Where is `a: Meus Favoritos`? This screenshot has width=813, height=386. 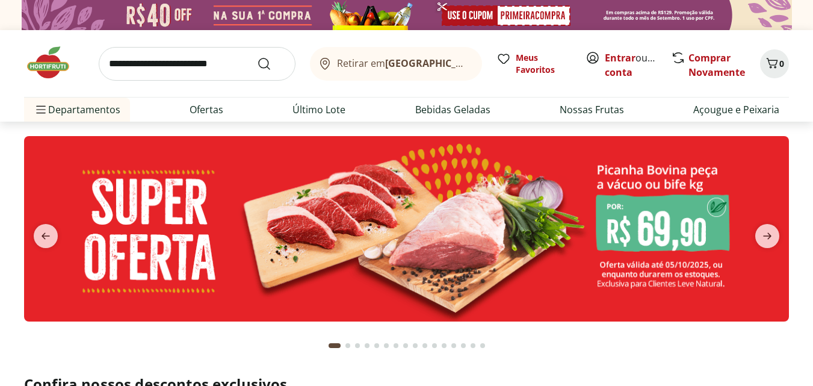 a: Meus Favoritos is located at coordinates (534, 64).